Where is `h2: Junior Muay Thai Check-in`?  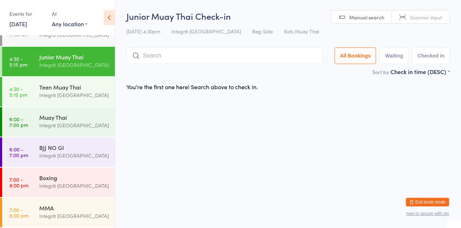
h2: Junior Muay Thai Check-in is located at coordinates (288, 16).